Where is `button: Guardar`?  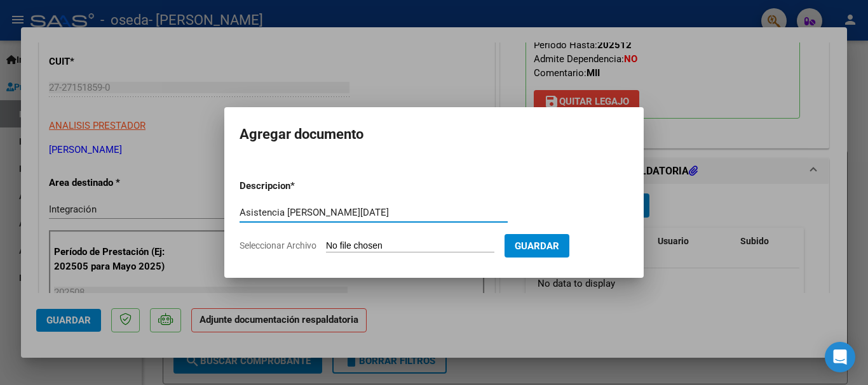
button: Guardar is located at coordinates (536, 246).